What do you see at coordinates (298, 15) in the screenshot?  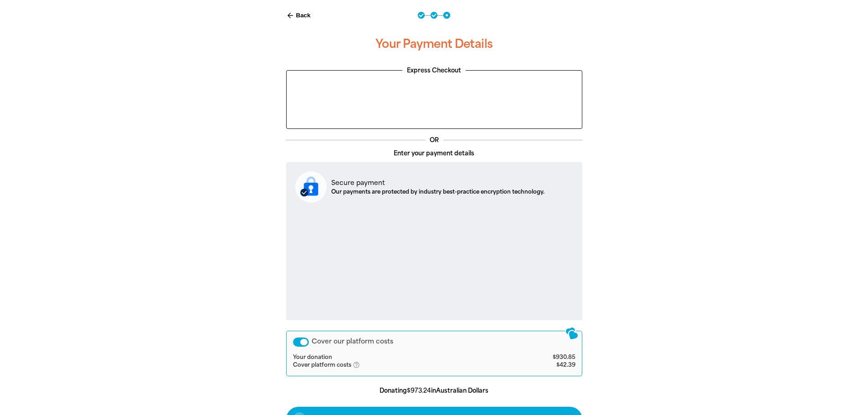 I see `button: Back` at bounding box center [298, 15].